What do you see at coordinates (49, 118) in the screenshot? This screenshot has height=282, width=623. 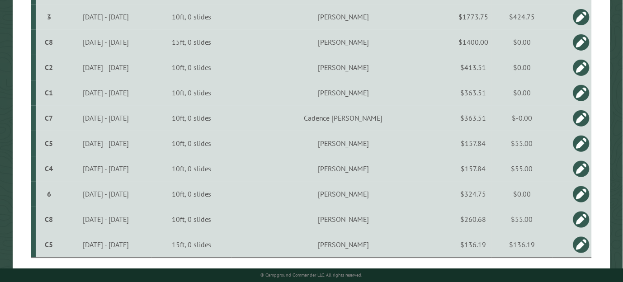 I see `div: C7` at bounding box center [49, 118].